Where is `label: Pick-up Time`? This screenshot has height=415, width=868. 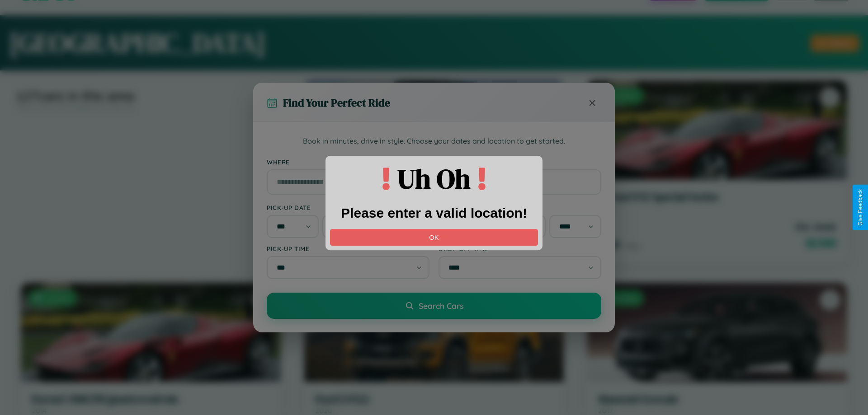 label: Pick-up Time is located at coordinates (348, 249).